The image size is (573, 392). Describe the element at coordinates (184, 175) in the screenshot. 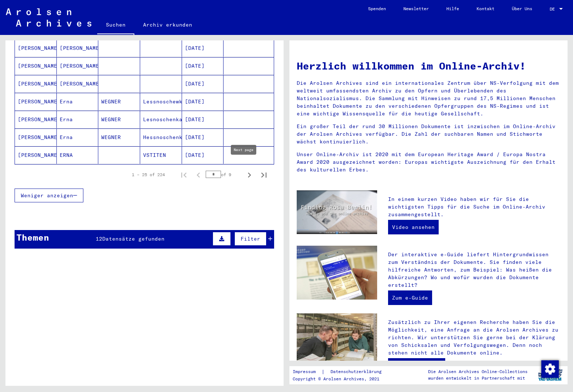

I see `button: First page` at that location.